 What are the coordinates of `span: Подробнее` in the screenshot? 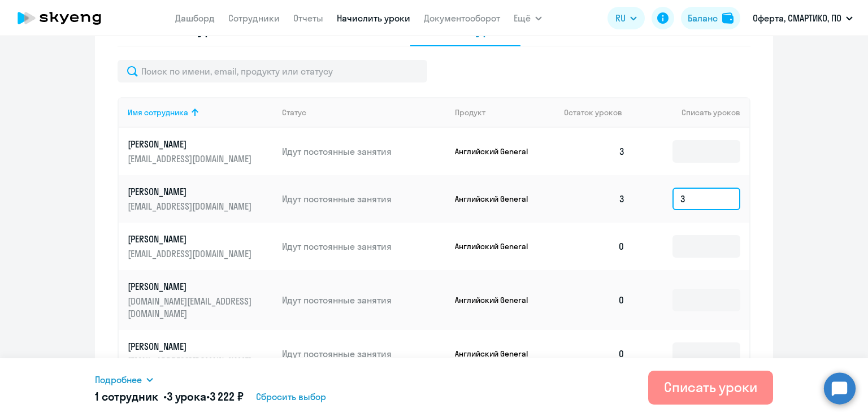 It's located at (118, 380).